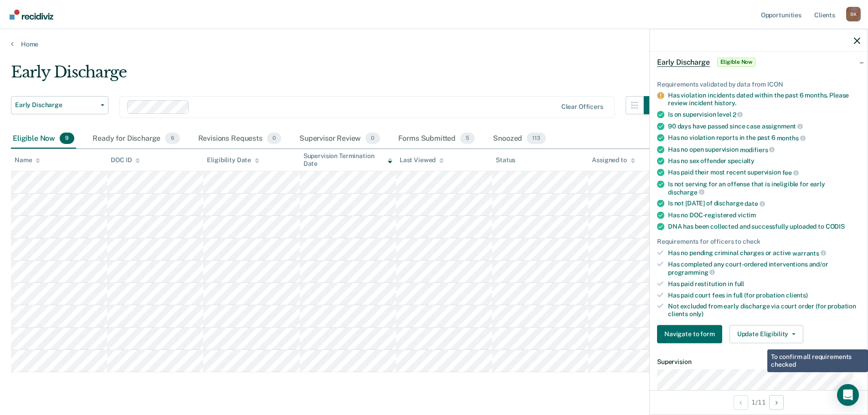 Image resolution: width=868 pixels, height=415 pixels. Describe the element at coordinates (613, 160) in the screenshot. I see `div: Assigned to` at that location.